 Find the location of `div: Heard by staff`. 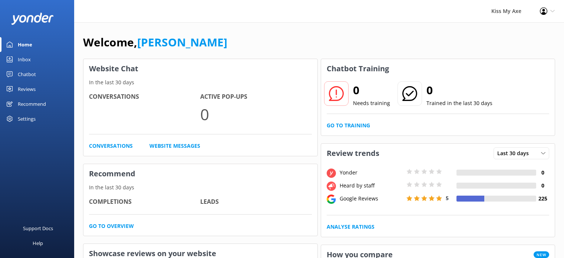

div: Heard by staff is located at coordinates (371, 186).